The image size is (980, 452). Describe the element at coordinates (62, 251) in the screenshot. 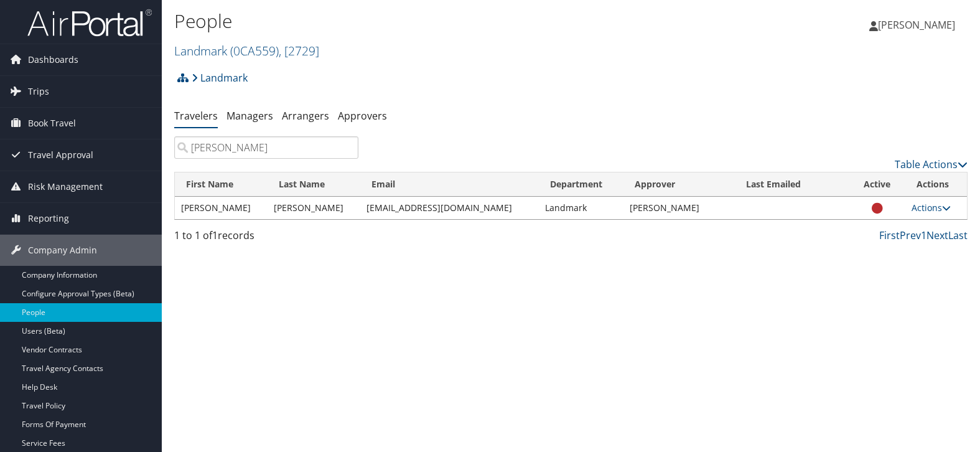

I see `span: Company Admin` at that location.